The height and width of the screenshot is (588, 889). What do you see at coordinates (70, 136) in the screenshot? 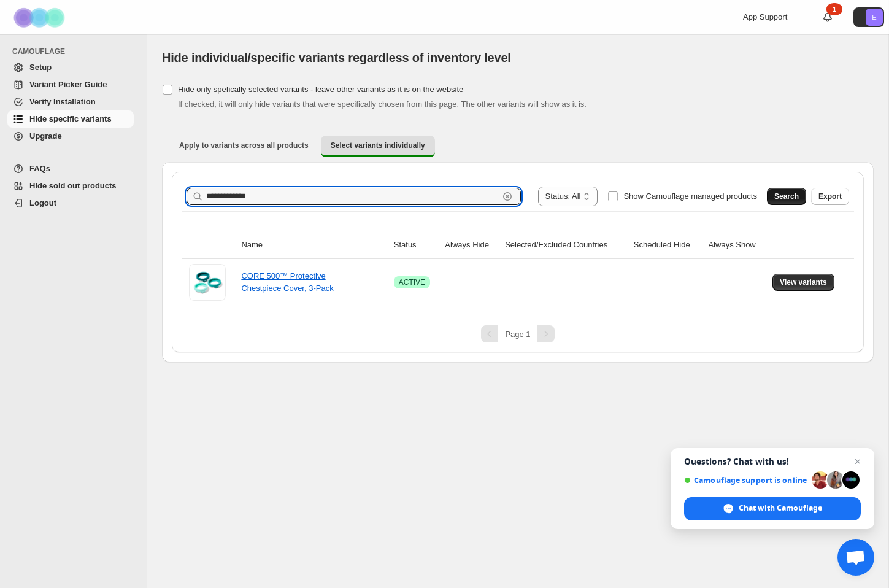
I see `a: Upgrade` at bounding box center [70, 136].